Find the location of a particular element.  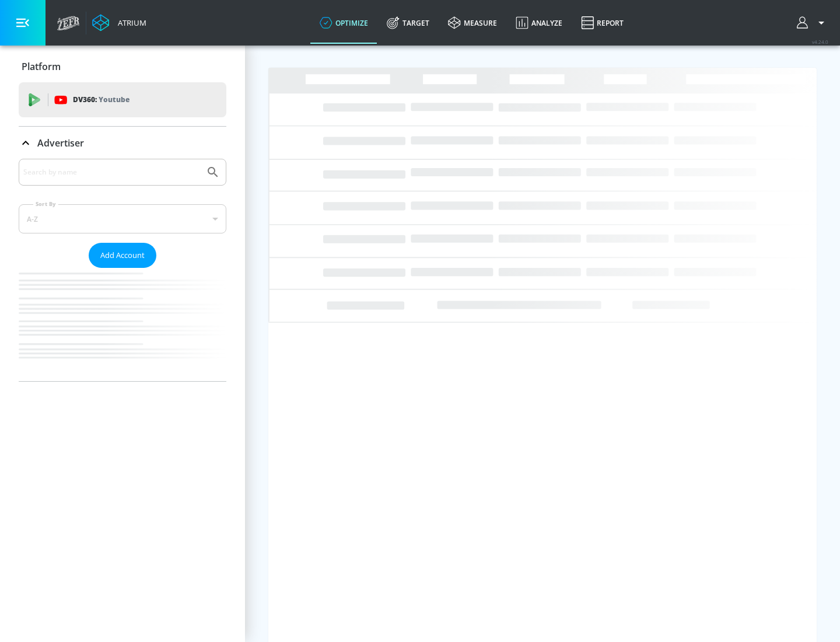

span: v 4.24.0 is located at coordinates (820, 41).